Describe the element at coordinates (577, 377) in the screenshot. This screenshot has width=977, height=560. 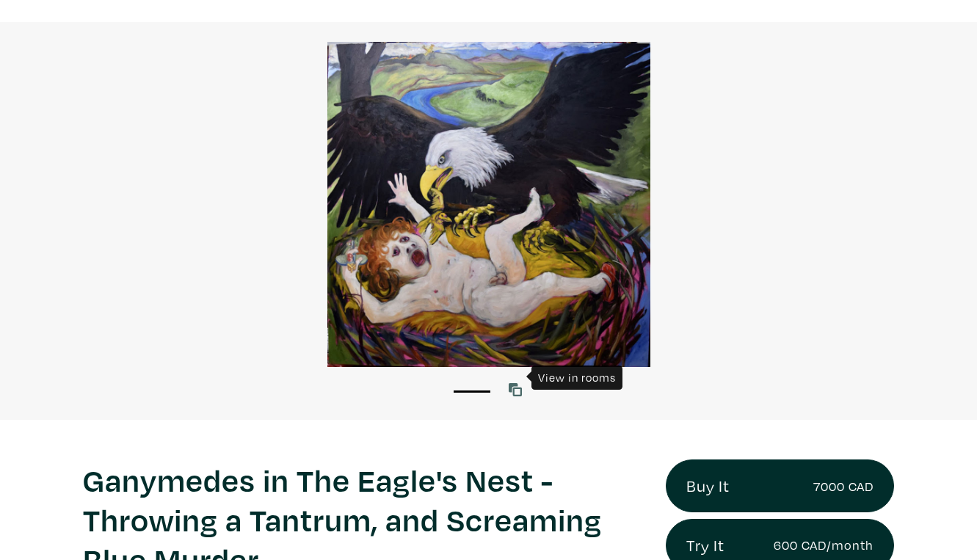
I see `div: View in rooms` at that location.